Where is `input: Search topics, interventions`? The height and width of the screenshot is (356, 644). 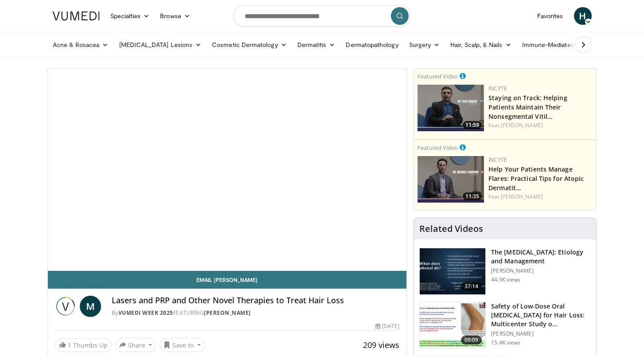
input: Search topics, interventions is located at coordinates (322, 16).